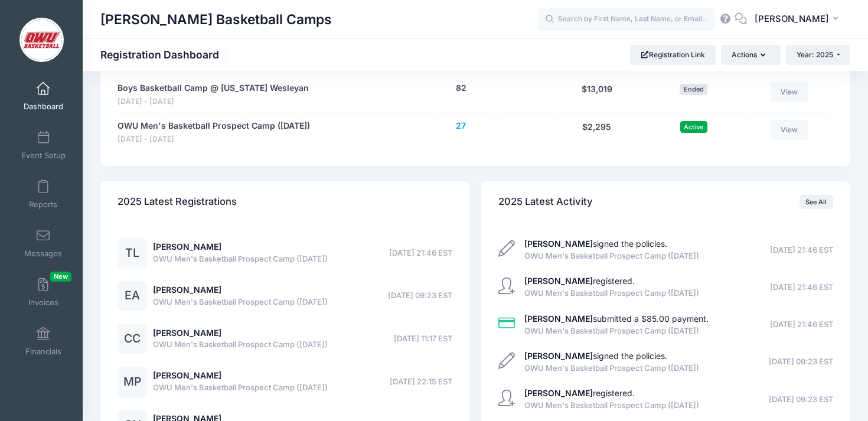  What do you see at coordinates (43, 254) in the screenshot?
I see `span: Messages` at bounding box center [43, 254].